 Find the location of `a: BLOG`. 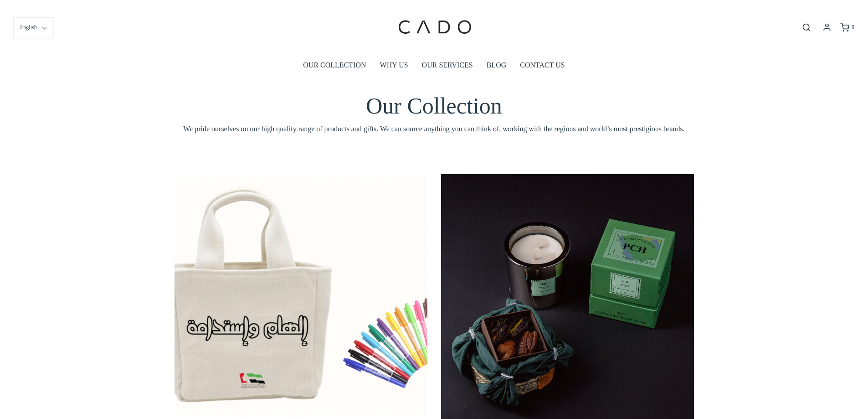

a: BLOG is located at coordinates (497, 65).